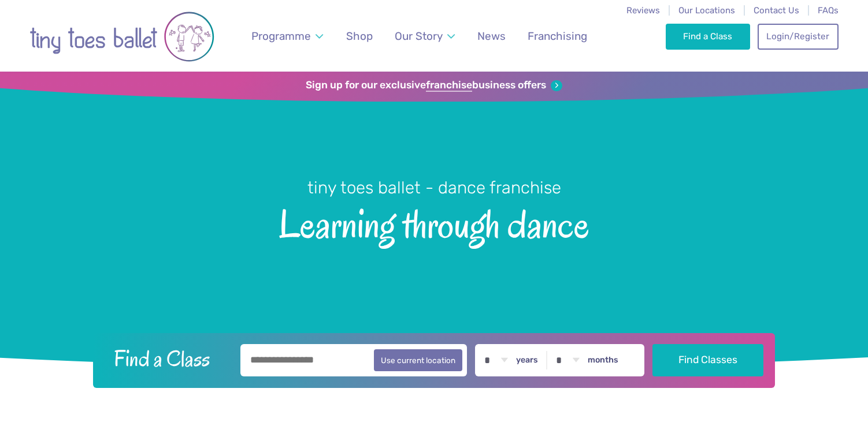 Image resolution: width=868 pixels, height=422 pixels. Describe the element at coordinates (491, 36) in the screenshot. I see `span: News` at that location.